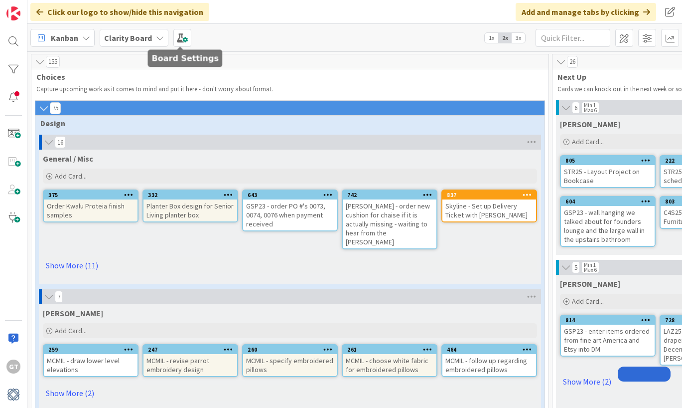  Describe the element at coordinates (608, 176) in the screenshot. I see `div: STR25 - Layout Project on Bookcase` at that location.